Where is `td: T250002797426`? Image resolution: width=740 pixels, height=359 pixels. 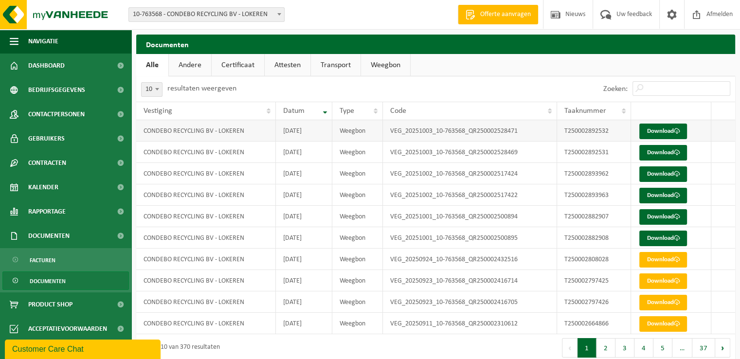
td: T250002797426 is located at coordinates (594, 302).